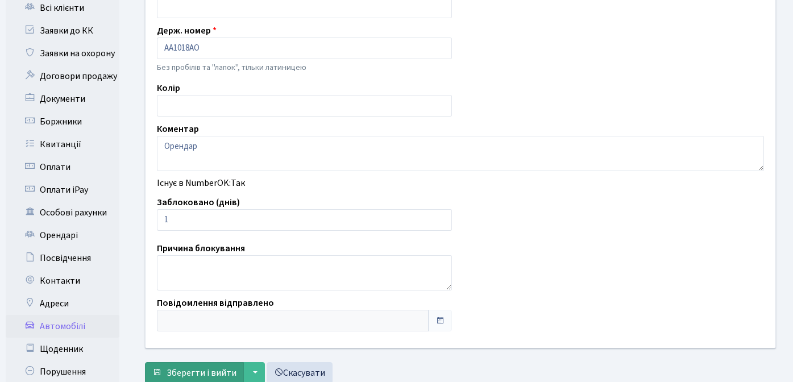 The height and width of the screenshot is (382, 793). Describe the element at coordinates (63, 304) in the screenshot. I see `a: Адреси` at that location.